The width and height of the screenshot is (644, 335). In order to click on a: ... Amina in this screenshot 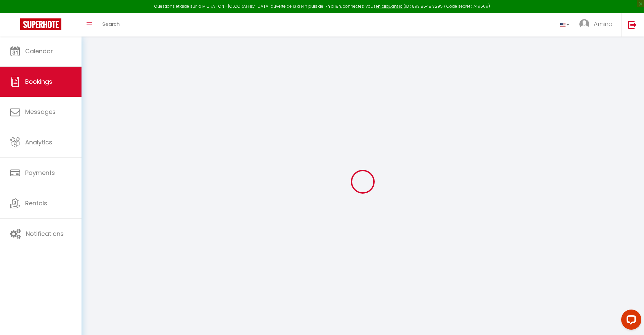, I will do `click(598, 24)`.